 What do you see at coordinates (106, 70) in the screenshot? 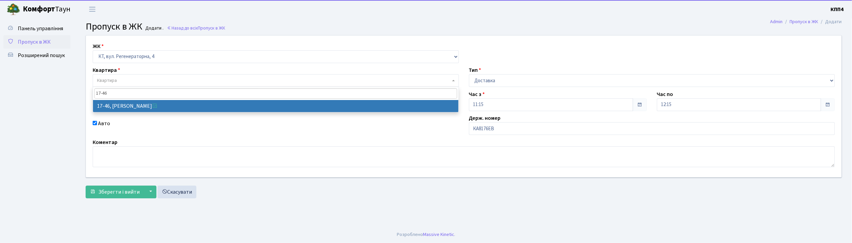
I see `label: Квартира` at bounding box center [106, 70].